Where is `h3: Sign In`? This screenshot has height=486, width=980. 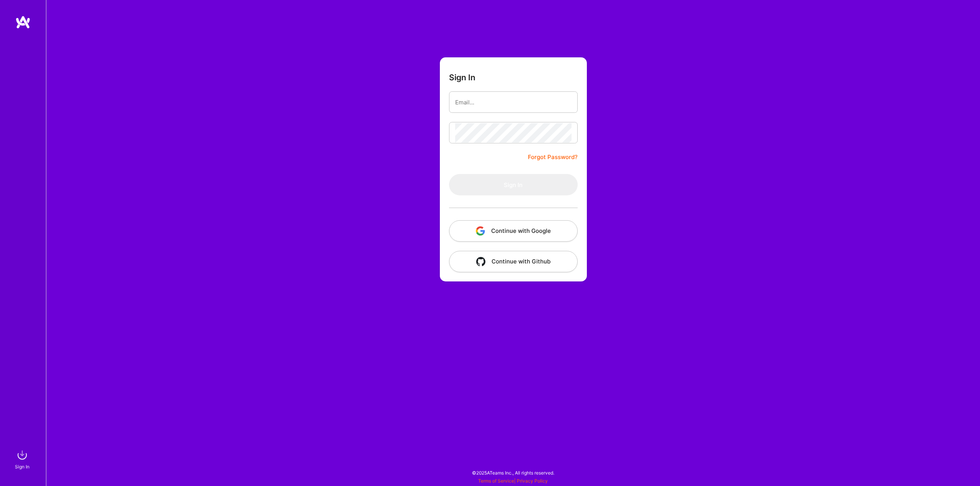
h3: Sign In is located at coordinates (462, 77).